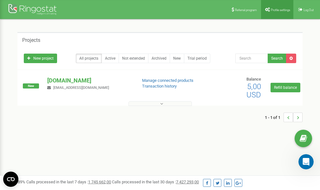 The height and width of the screenshot is (190, 320). What do you see at coordinates (156, 182) in the screenshot?
I see `span: Calls processed in the last 30 days :` at bounding box center [156, 182].